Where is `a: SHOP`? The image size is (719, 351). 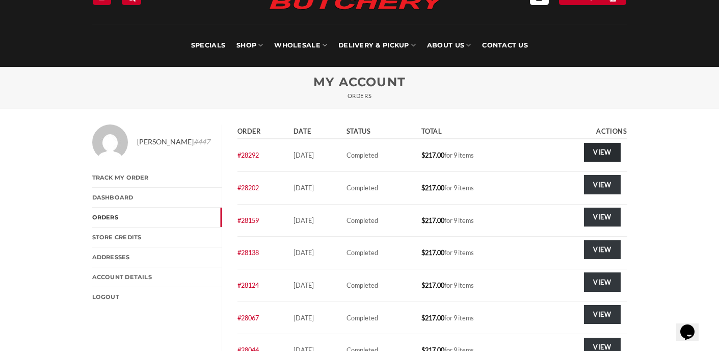 a: SHOP is located at coordinates (250, 45).